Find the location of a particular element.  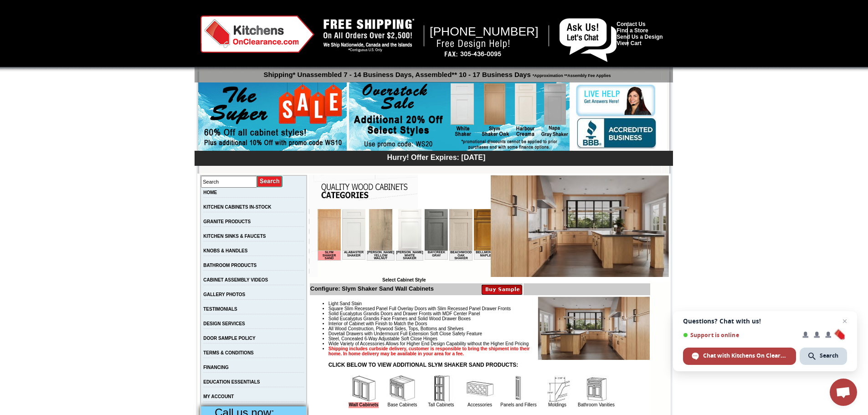

span: Chat with Kitchens On Clearance is located at coordinates (745, 356).